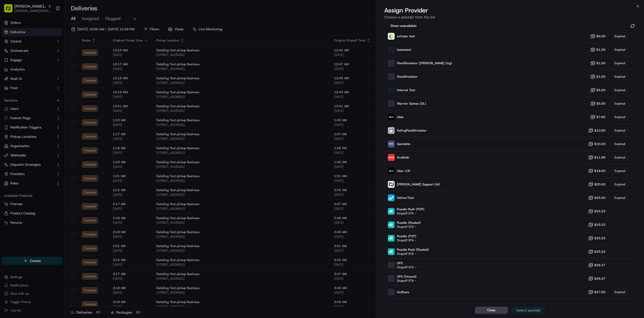  Describe the element at coordinates (404, 50) in the screenshot. I see `span: testestest` at that location.